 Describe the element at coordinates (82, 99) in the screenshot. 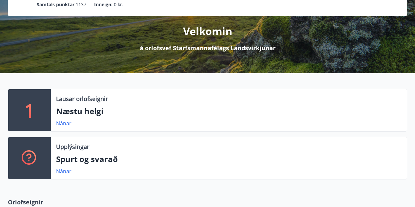

I see `p: Lausar orlofseignir` at that location.